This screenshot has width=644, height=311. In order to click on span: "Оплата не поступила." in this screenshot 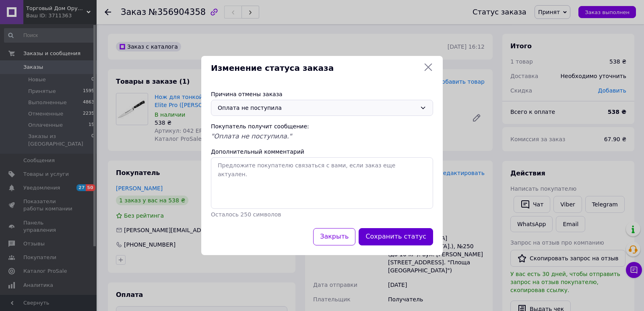, I will do `click(251, 136)`.